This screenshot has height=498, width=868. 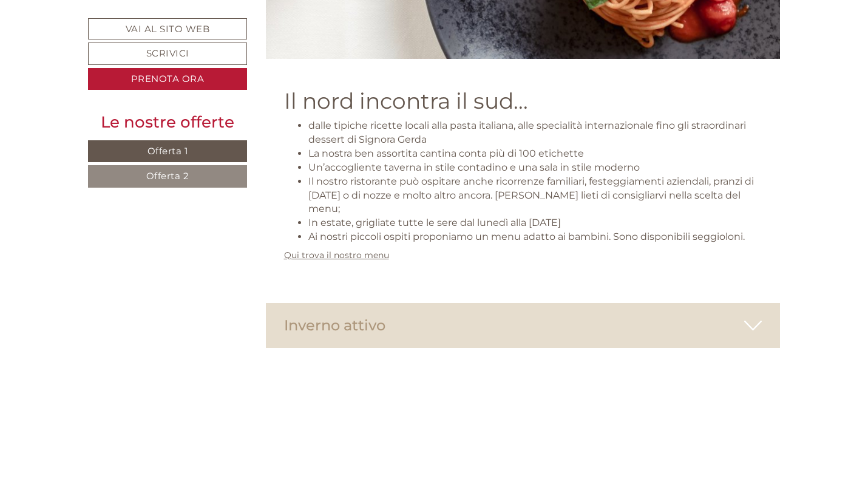 I want to click on div: martedì, so click(x=239, y=20).